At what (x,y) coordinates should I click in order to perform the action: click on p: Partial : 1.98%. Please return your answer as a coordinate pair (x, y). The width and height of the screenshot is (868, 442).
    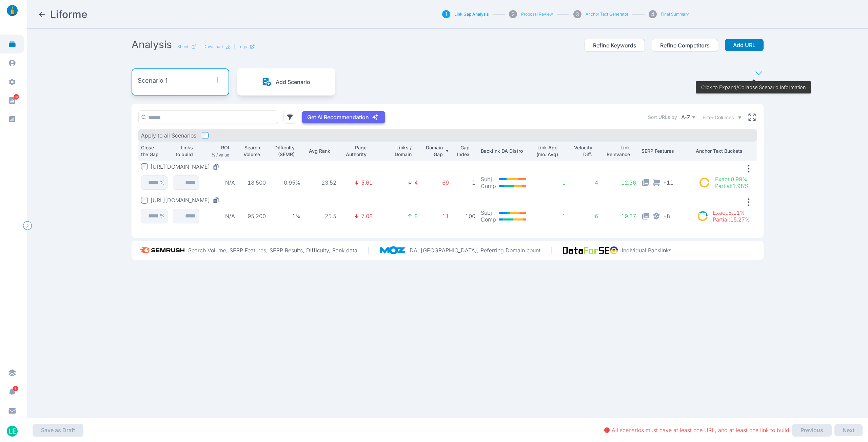
    Looking at the image, I should click on (732, 186).